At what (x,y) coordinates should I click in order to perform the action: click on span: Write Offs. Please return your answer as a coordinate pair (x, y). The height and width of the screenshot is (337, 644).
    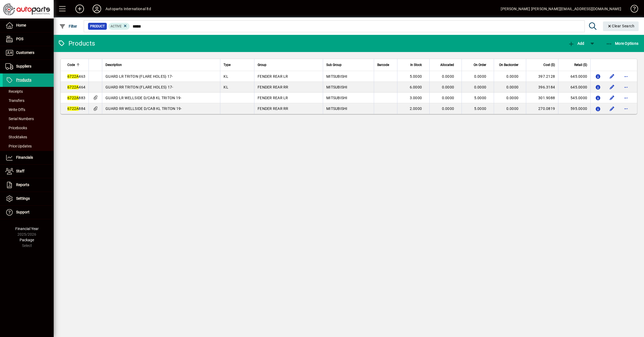
    Looking at the image, I should click on (15, 110).